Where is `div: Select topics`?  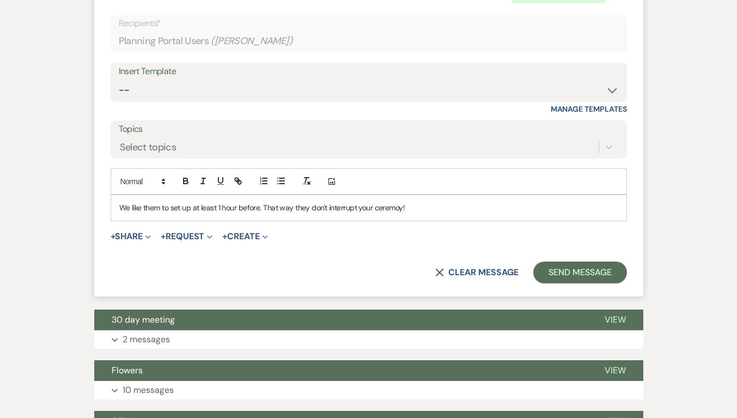
div: Select topics is located at coordinates (148, 147).